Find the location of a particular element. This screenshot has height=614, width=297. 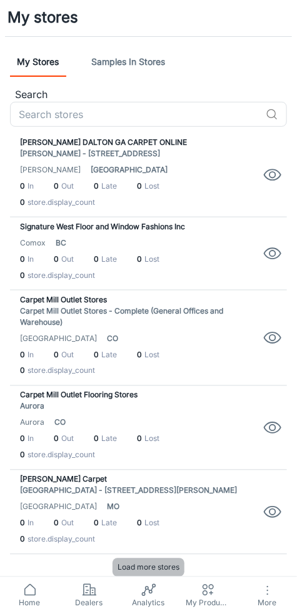

span: More is located at coordinates (267, 603).